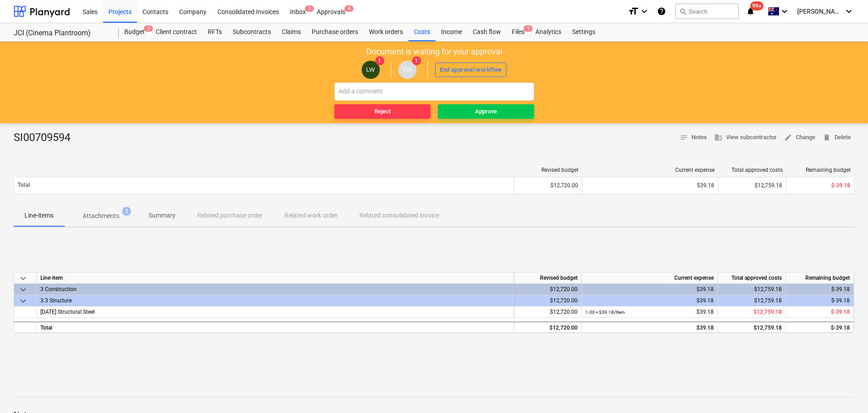 This screenshot has height=413, width=868. What do you see at coordinates (214, 32) in the screenshot?
I see `div: RFTs` at bounding box center [214, 32].